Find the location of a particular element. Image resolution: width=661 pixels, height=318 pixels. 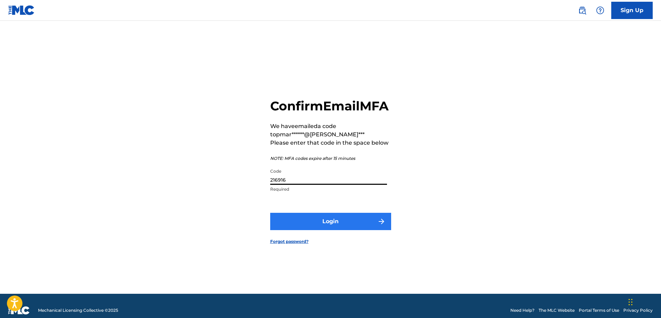

div: Help is located at coordinates (600, 10).